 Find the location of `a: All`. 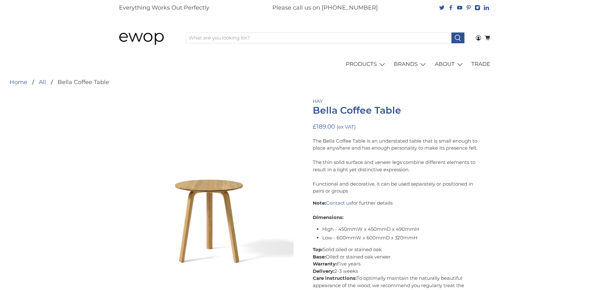

a: All is located at coordinates (42, 82).